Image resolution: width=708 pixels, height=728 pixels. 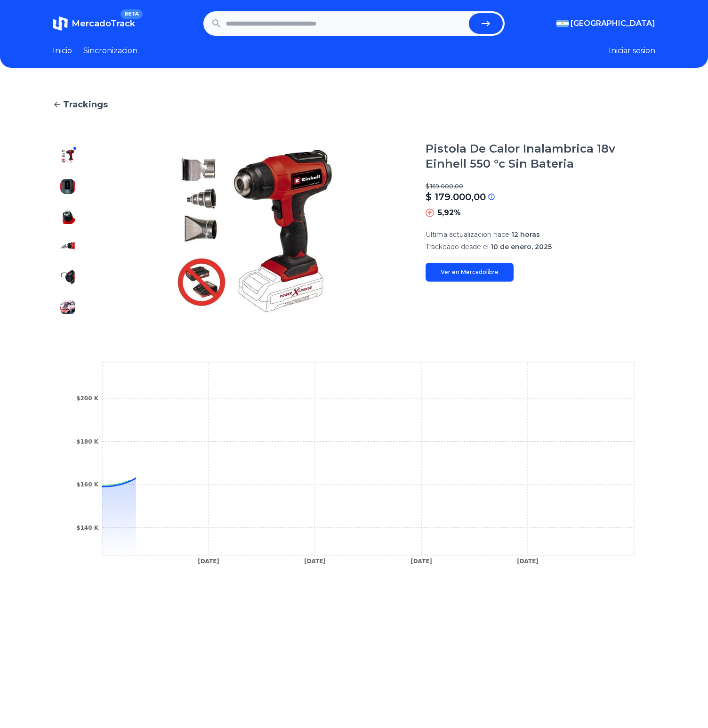 What do you see at coordinates (62, 51) in the screenshot?
I see `a: Inicio` at bounding box center [62, 51].